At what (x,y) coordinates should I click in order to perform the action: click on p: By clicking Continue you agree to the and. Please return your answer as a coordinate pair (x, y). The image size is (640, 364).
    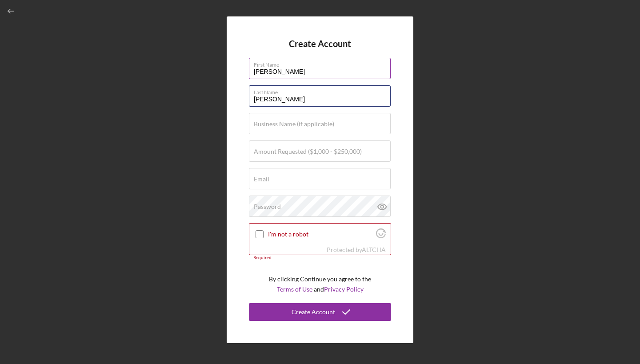
    Looking at the image, I should click on (320, 284).